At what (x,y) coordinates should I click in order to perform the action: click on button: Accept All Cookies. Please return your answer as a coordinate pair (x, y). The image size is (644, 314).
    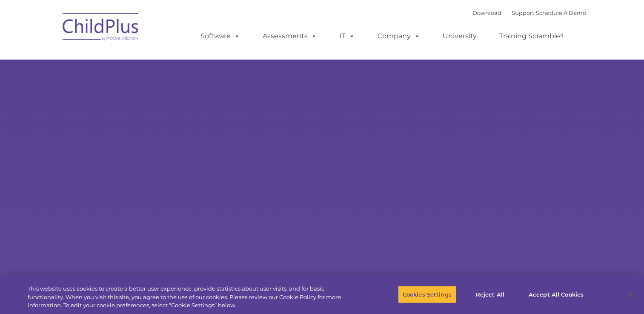
    Looking at the image, I should click on (556, 295).